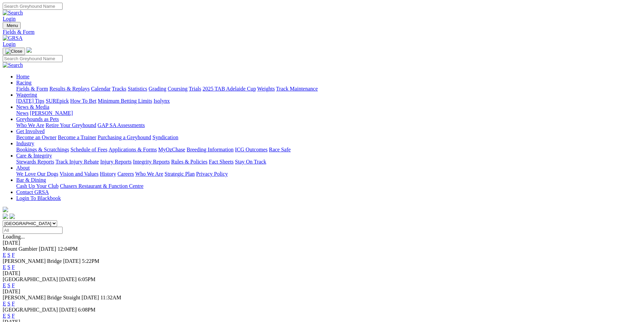 The width and height of the screenshot is (644, 322). Describe the element at coordinates (34, 156) in the screenshot. I see `a: Care & Integrity` at that location.